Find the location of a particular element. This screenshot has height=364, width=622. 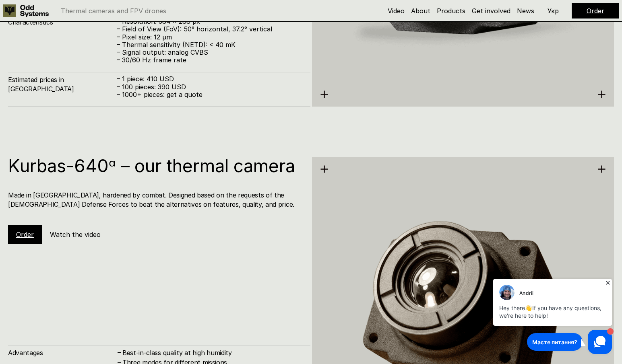

div: Маєте питання? is located at coordinates (64, 65).